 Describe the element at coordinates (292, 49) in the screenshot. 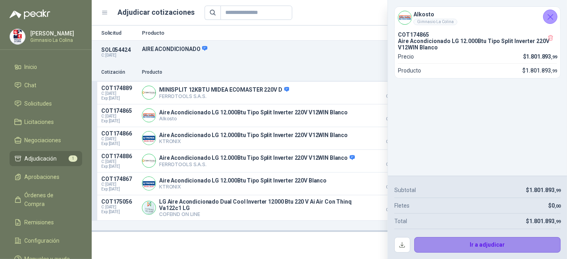

I see `p: AIRE ACONDICIONADO` at that location.